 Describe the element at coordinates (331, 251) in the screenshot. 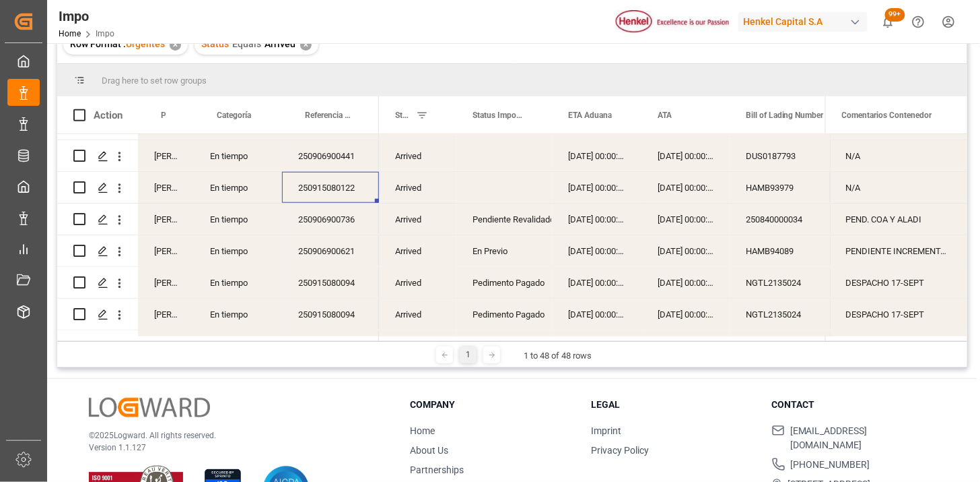

I see `div: 250906900621` at that location.